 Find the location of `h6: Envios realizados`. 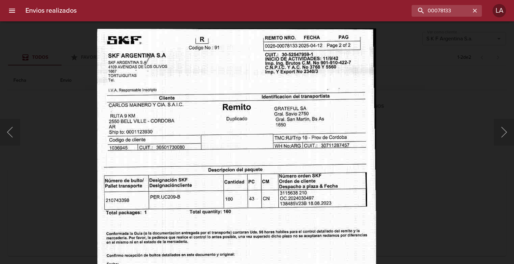

h6: Envios realizados is located at coordinates (51, 11).